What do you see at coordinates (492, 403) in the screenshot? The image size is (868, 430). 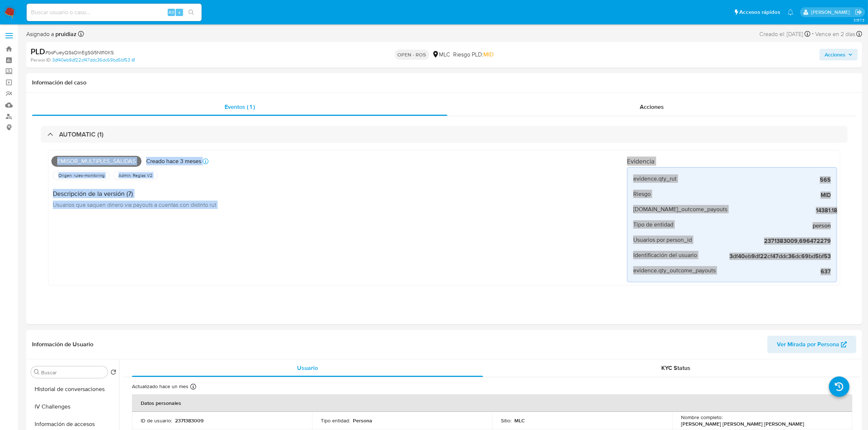 I see `th: Datos personales` at bounding box center [492, 403].